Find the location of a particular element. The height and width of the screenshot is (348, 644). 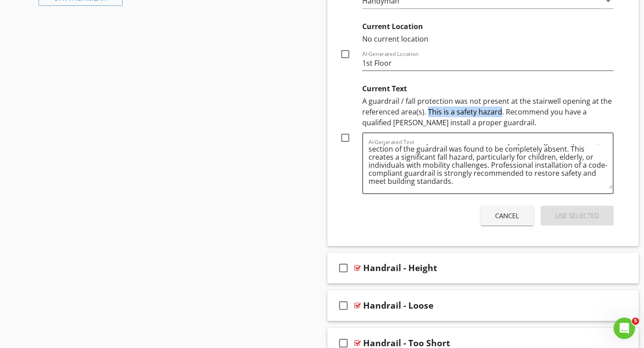

div: Handrail - Height is located at coordinates (400, 268).